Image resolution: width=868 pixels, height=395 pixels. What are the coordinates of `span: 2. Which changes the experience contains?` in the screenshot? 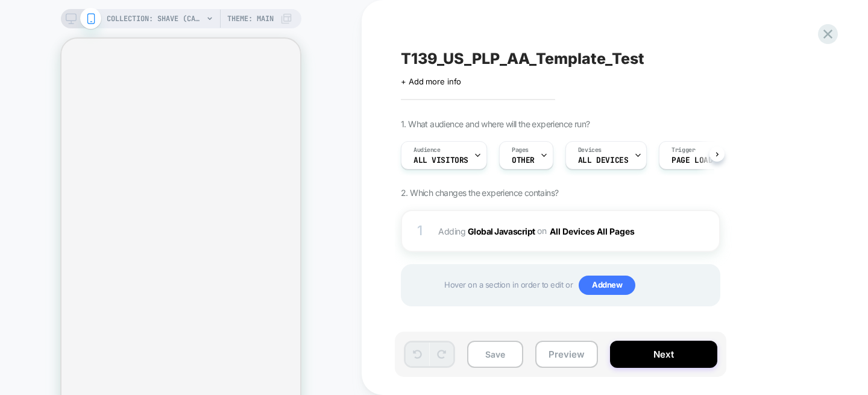 It's located at (479, 192).